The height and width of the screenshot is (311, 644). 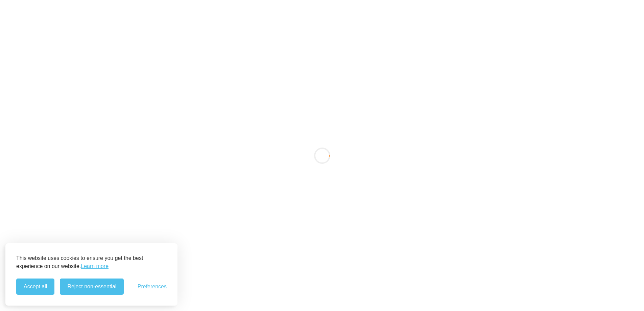 I want to click on a: Learn more, so click(x=95, y=266).